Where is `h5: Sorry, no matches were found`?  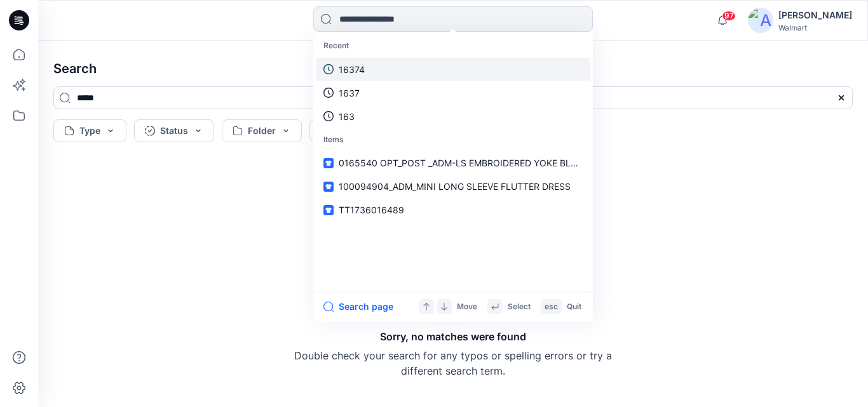 h5: Sorry, no matches were found is located at coordinates (453, 336).